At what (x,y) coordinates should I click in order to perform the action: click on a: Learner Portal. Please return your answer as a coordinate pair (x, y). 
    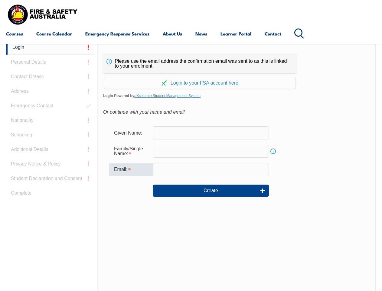
    Looking at the image, I should click on (236, 34).